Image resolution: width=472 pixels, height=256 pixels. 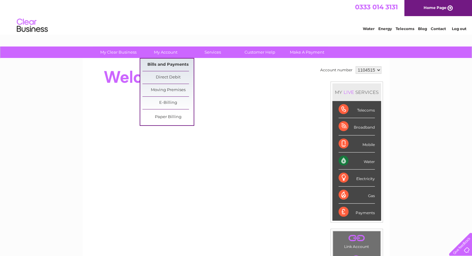 I want to click on a: Make A Payment, so click(x=307, y=52).